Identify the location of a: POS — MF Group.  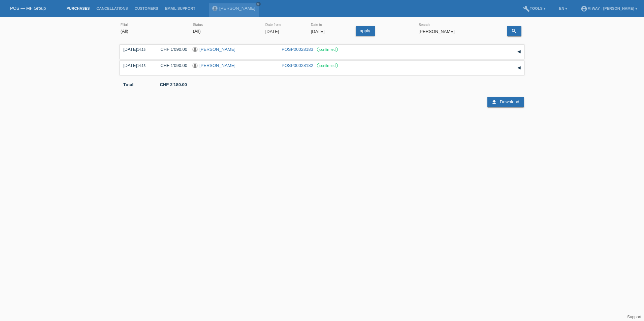
(28, 8).